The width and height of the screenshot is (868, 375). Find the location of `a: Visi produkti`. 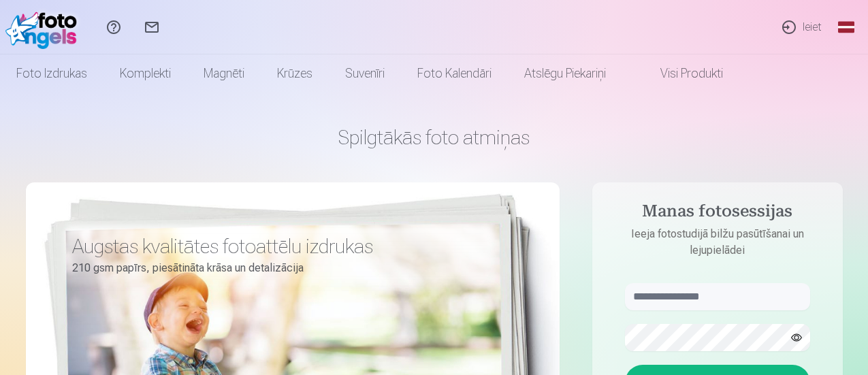

a: Visi produkti is located at coordinates (681, 74).